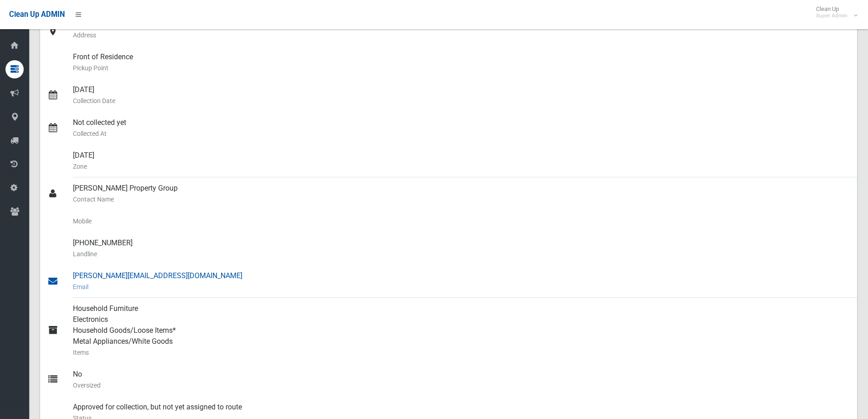 This screenshot has height=419, width=868. I want to click on small: Zone, so click(461, 166).